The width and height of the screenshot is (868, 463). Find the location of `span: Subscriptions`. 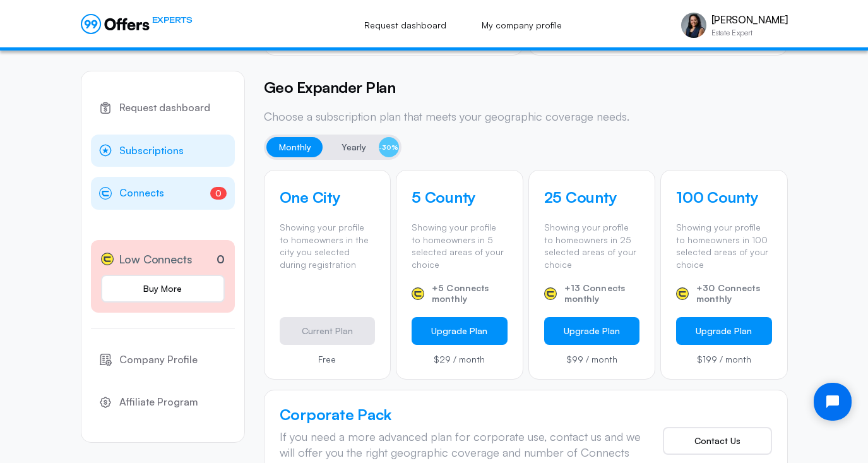

span: Subscriptions is located at coordinates (151, 151).